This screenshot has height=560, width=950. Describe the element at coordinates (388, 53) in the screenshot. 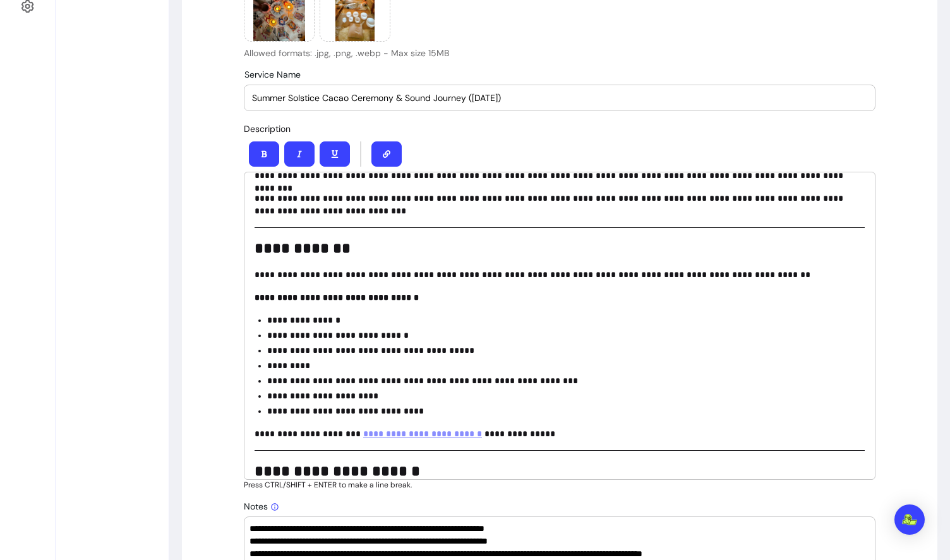

I see `p: Allowed formats: .jpg, .png, .webp - Max size 15MB` at that location.